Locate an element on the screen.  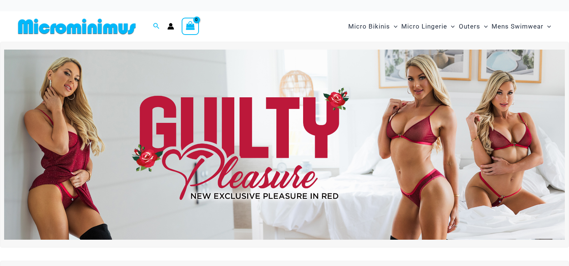
span: Outers is located at coordinates (469, 26).